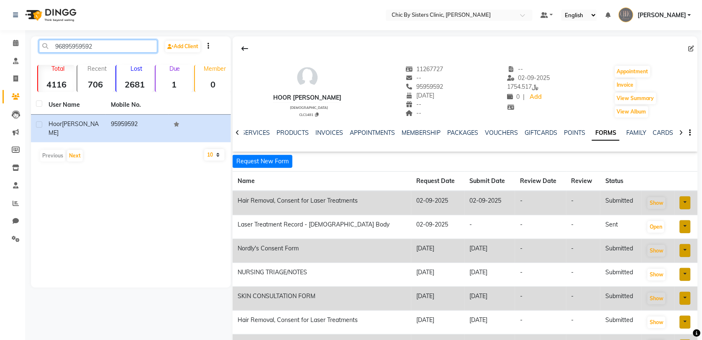  What do you see at coordinates (574, 133) in the screenshot?
I see `a: POINTS` at bounding box center [574, 133].